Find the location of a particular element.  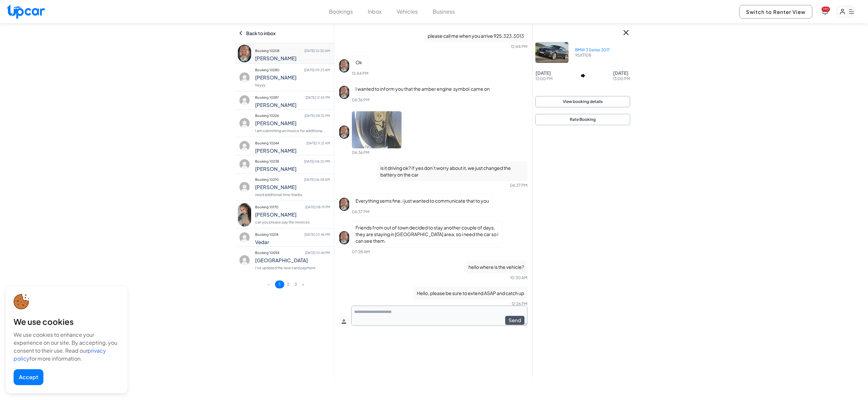

p: Ok is located at coordinates (360, 62).